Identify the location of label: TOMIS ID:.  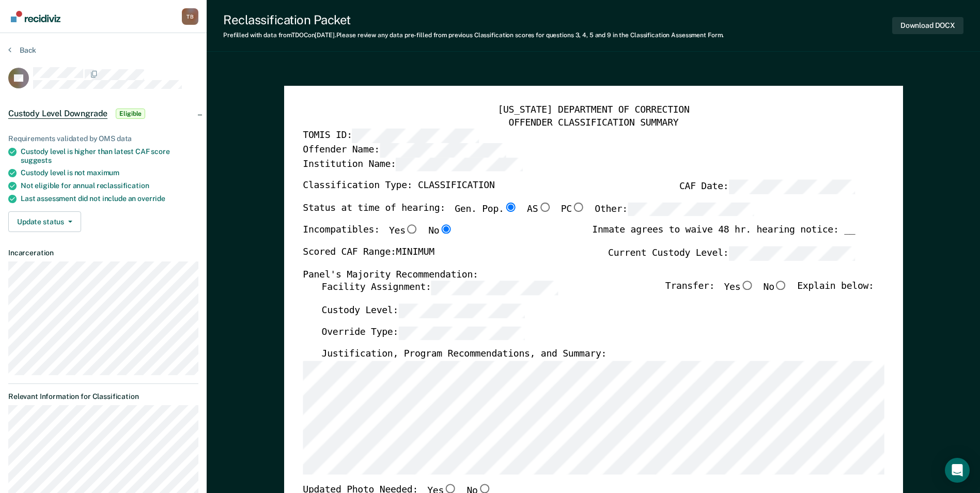
(390, 136).